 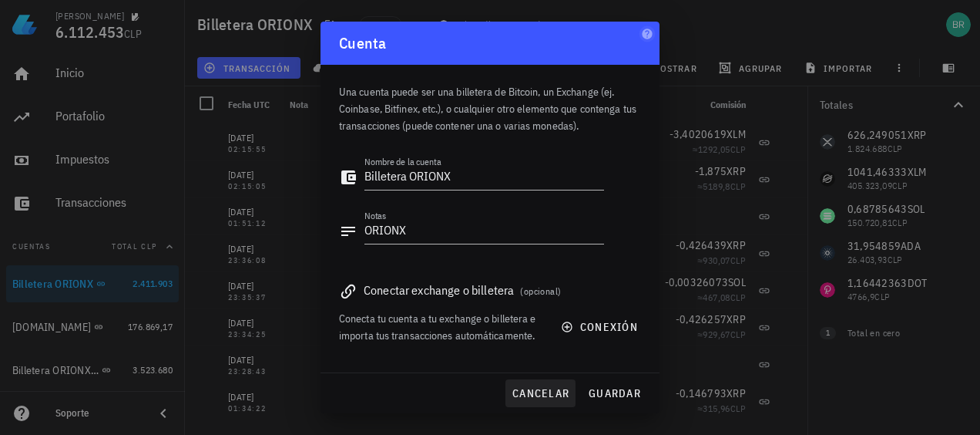 What do you see at coordinates (540, 290) in the screenshot?
I see `span: (opcional)` at bounding box center [540, 290].